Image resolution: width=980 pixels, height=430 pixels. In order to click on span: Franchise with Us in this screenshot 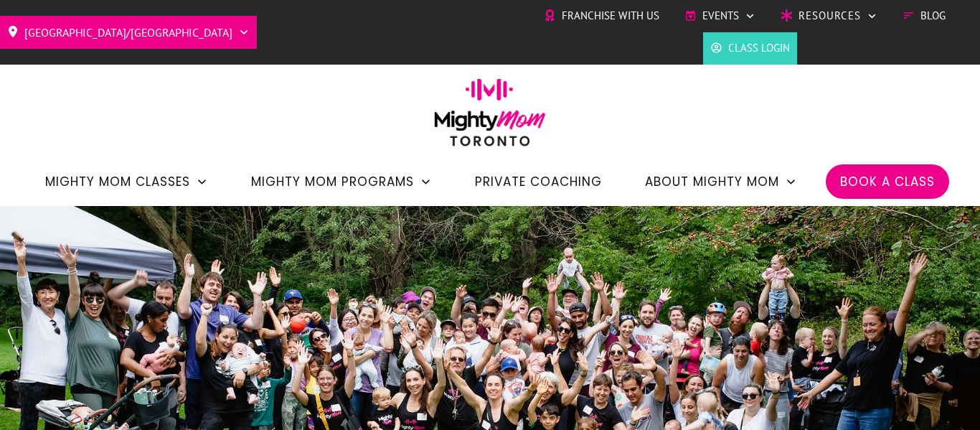, I will do `click(610, 16)`.